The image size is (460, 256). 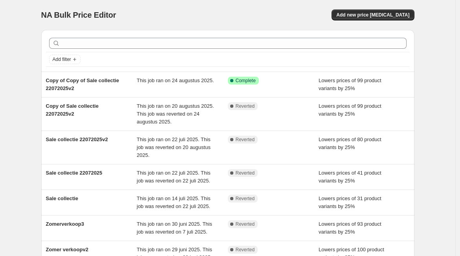 What do you see at coordinates (175, 114) in the screenshot?
I see `span: This job ran on 20 augustus 2025. This job was reverted on 24 augustus 2025.` at bounding box center [175, 114].